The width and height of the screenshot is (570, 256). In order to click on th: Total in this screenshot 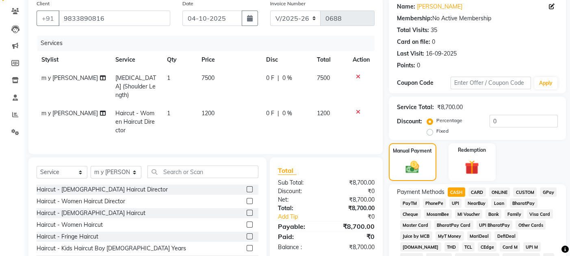, I will do `click(330, 60)`.